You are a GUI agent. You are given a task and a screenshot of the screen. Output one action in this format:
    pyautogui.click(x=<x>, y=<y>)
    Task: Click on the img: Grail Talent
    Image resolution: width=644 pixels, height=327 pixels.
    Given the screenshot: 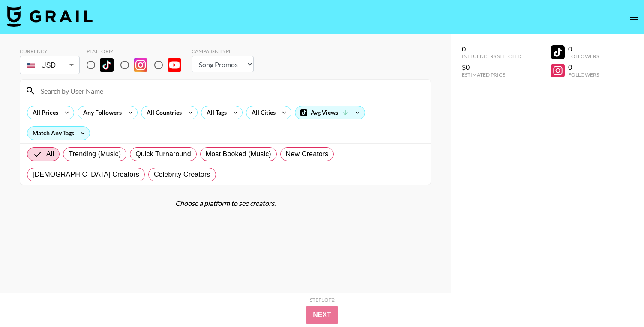 What is the action you would take?
    pyautogui.click(x=50, y=16)
    